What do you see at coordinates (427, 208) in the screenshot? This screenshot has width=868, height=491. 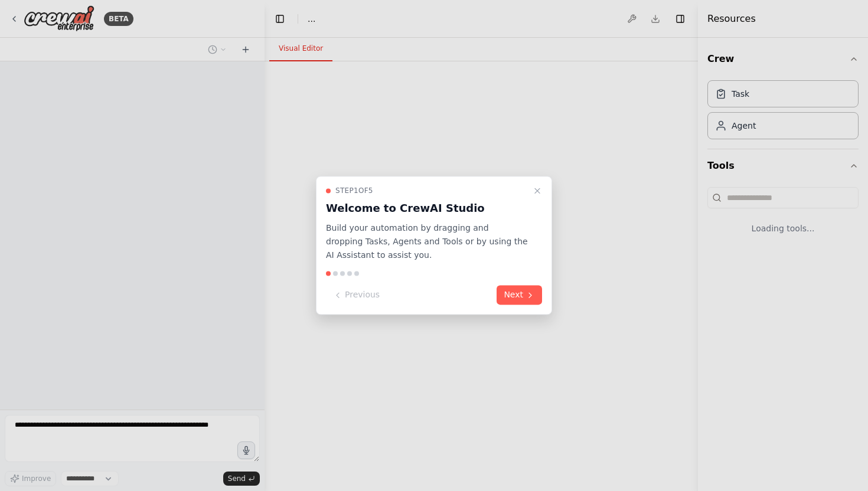 I see `h3: Welcome to CrewAI Studio` at bounding box center [427, 208].